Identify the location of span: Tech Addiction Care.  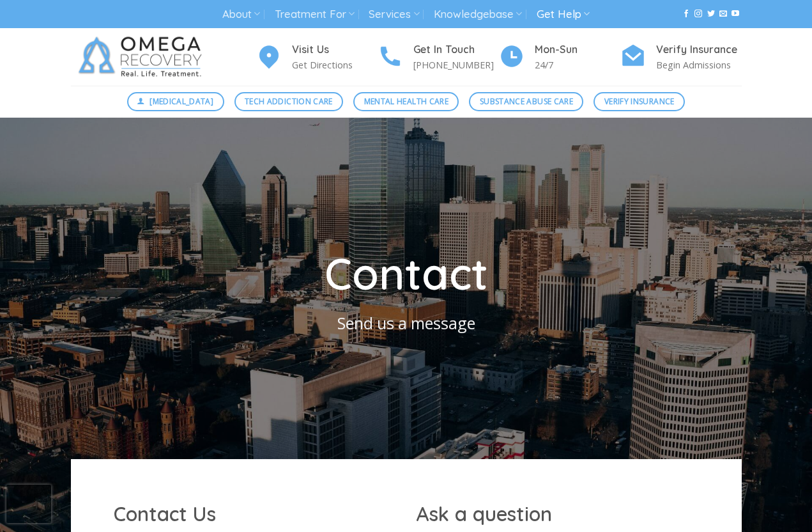
(289, 101).